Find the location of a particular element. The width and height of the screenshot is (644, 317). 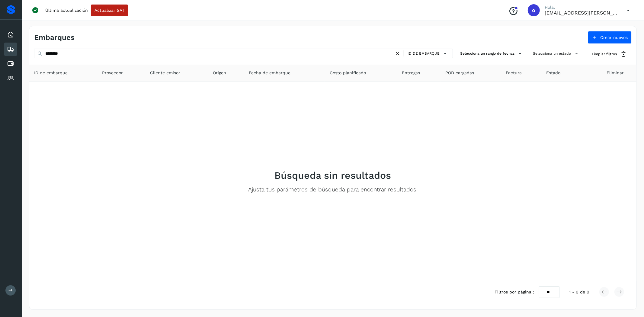

span: POD cargadas is located at coordinates (460, 73).